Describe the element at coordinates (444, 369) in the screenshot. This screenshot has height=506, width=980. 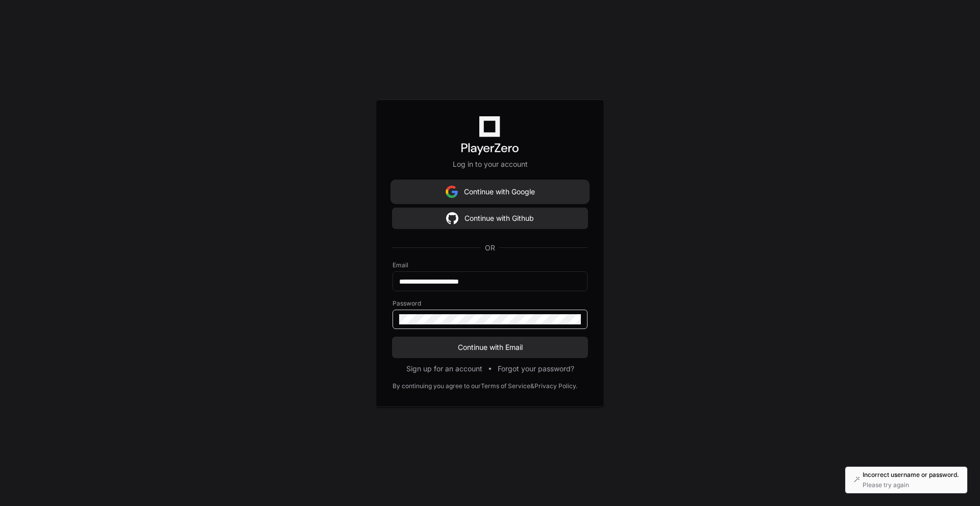
I see `button: Sign up for an account` at that location.